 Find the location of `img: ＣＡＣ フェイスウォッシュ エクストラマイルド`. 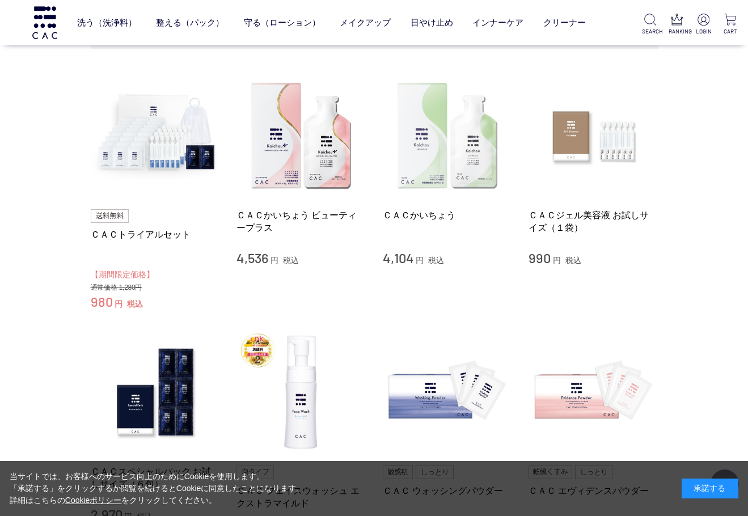

img: ＣＡＣ フェイスウォッシュ エクストラマイルド is located at coordinates (301, 392).